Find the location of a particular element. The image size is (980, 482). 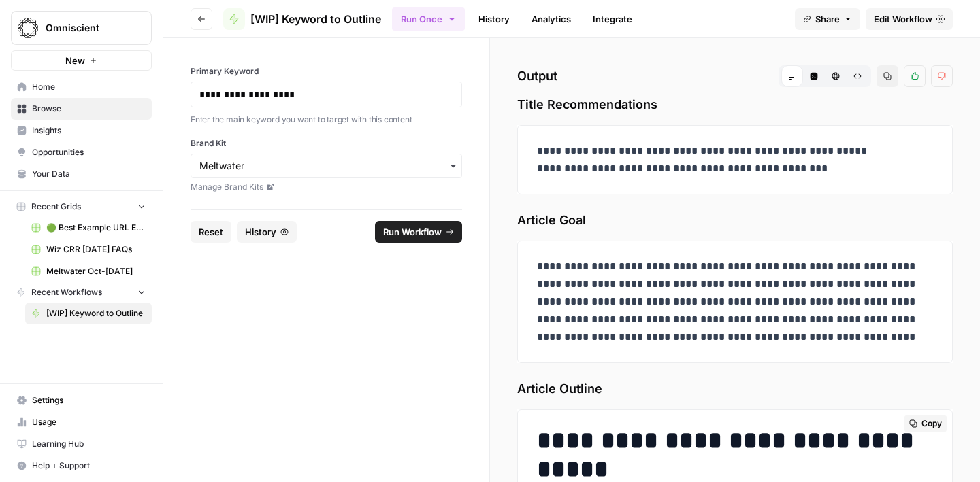

span: Recent Workflows is located at coordinates (66, 292).